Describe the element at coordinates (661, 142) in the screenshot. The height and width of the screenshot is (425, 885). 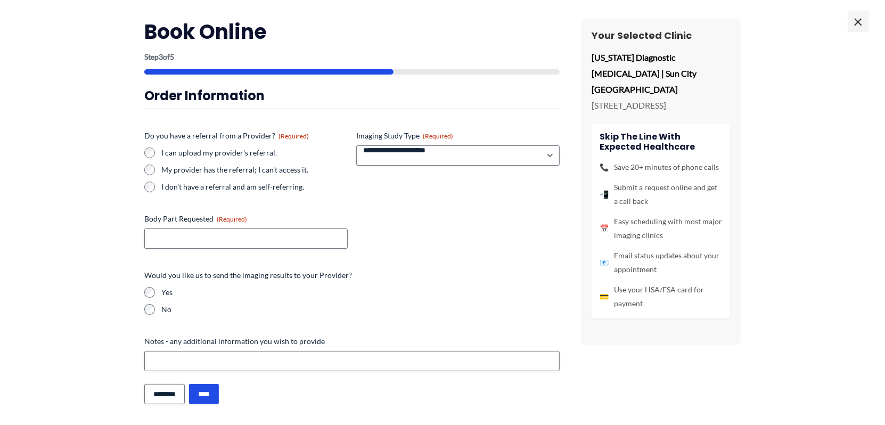
I see `h4: Skip the line with Expected Healthcare` at that location.